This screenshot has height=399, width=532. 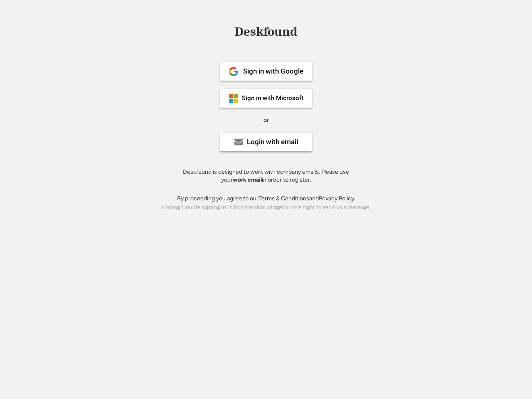 I want to click on div: Sign in with Google, so click(x=274, y=71).